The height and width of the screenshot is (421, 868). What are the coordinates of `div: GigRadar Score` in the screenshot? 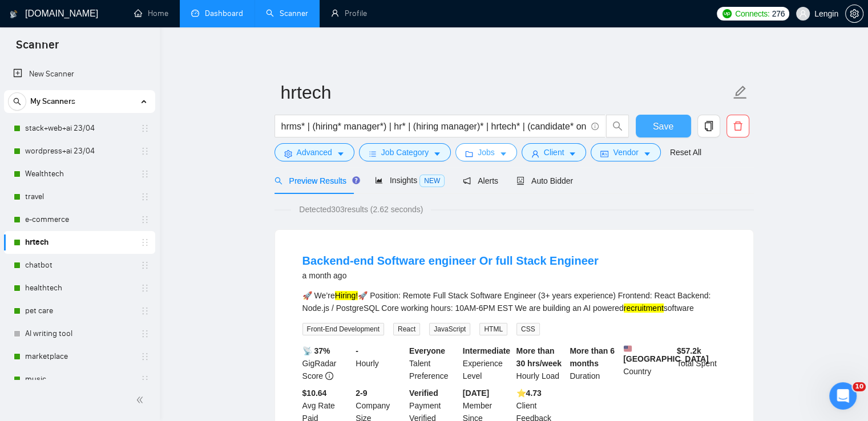 It's located at (327, 363).